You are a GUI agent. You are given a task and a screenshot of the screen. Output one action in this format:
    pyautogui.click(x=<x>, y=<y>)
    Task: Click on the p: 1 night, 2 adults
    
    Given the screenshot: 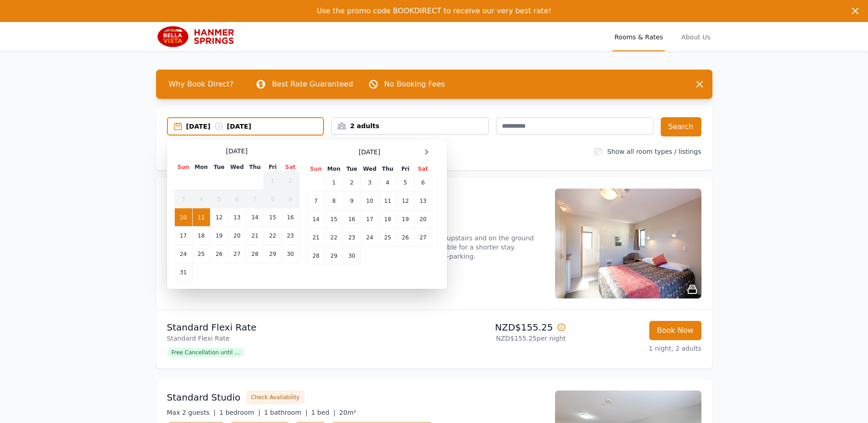 What is the action you would take?
    pyautogui.click(x=637, y=348)
    